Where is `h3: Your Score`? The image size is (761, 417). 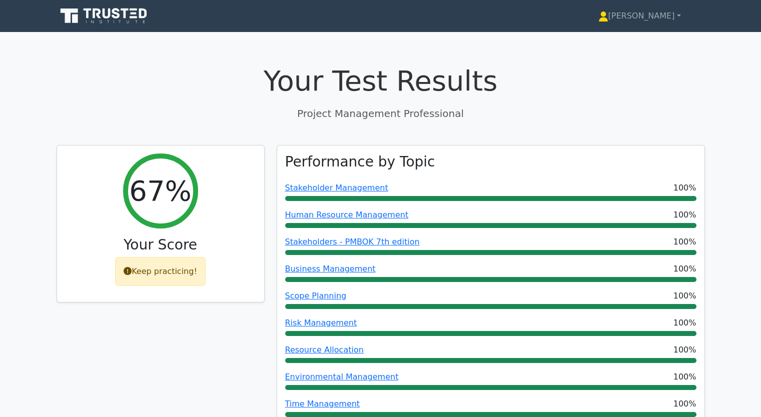 h3: Your Score is located at coordinates (161, 245).